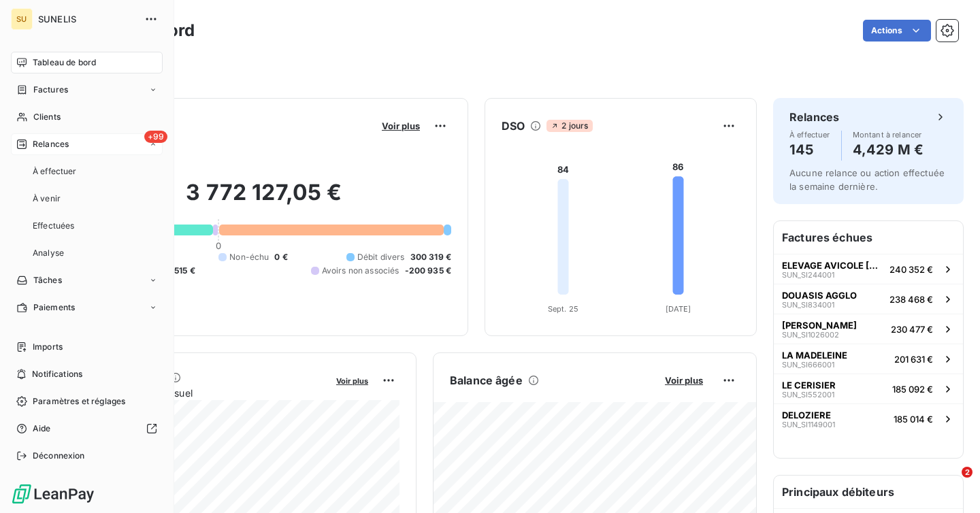  What do you see at coordinates (810, 150) in the screenshot?
I see `h4: 145` at bounding box center [810, 150].